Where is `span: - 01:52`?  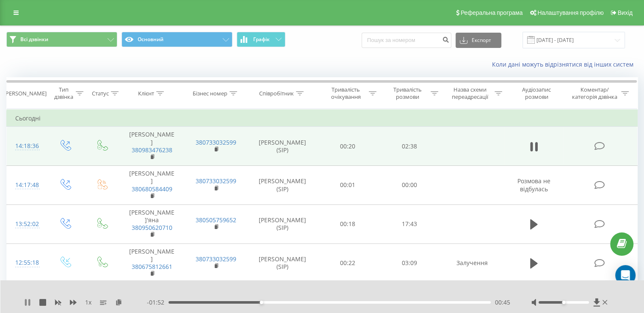 span: - 01:52 is located at coordinates (158, 302).